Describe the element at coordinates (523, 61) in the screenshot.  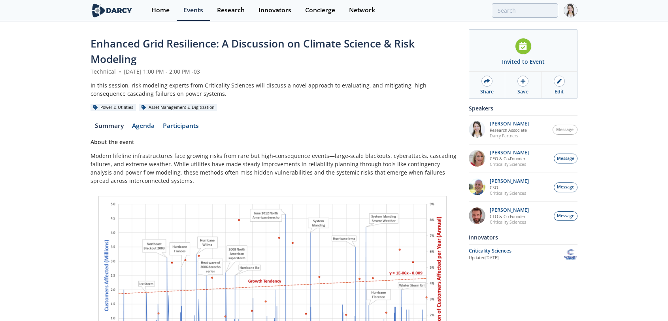
I see `div: Invited to Event` at that location.